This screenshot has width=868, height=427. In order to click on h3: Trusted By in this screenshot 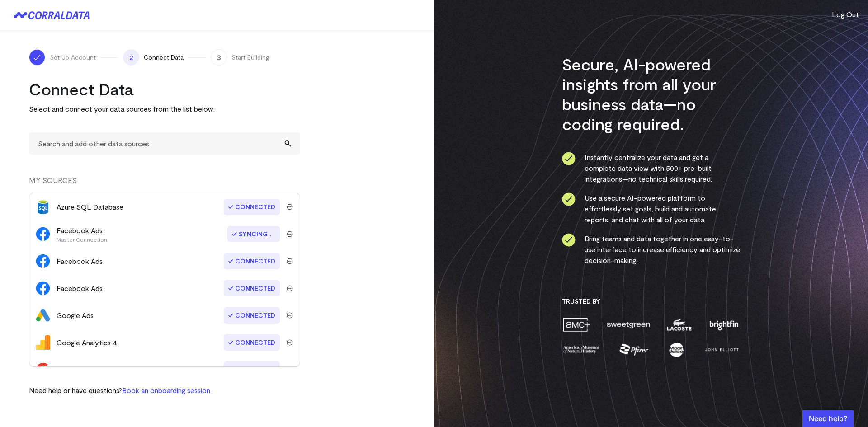, I will do `click(651, 301)`.